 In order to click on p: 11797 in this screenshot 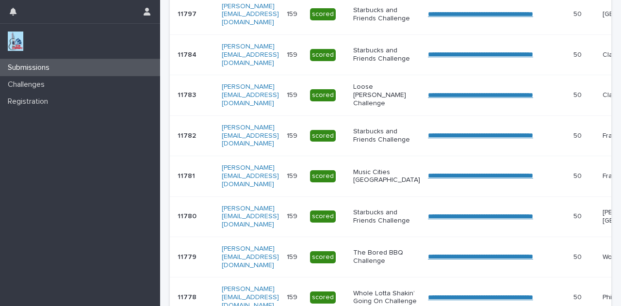, I will do `click(188, 13)`.